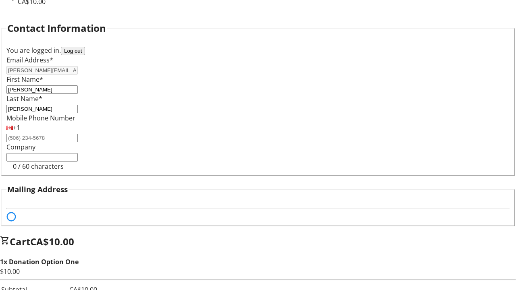 The height and width of the screenshot is (290, 516). What do you see at coordinates (21, 147) in the screenshot?
I see `label: Company` at bounding box center [21, 147].